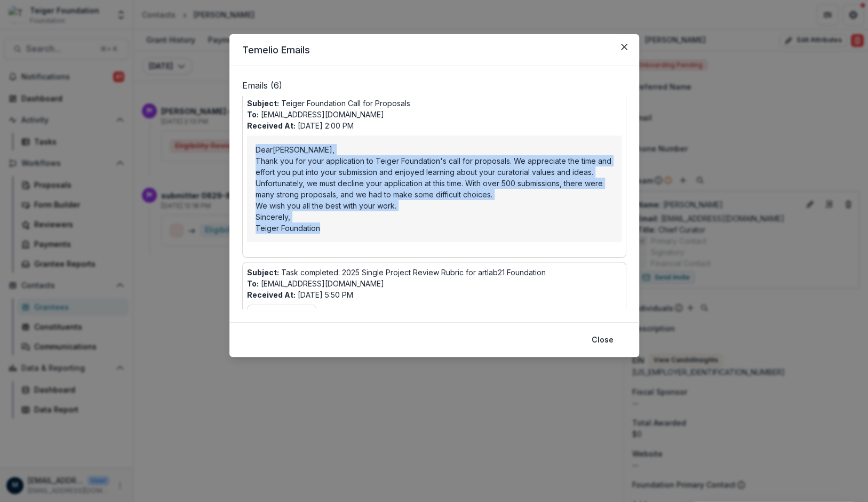 The height and width of the screenshot is (502, 868). I want to click on p: Emails ( 6 ), so click(434, 88).